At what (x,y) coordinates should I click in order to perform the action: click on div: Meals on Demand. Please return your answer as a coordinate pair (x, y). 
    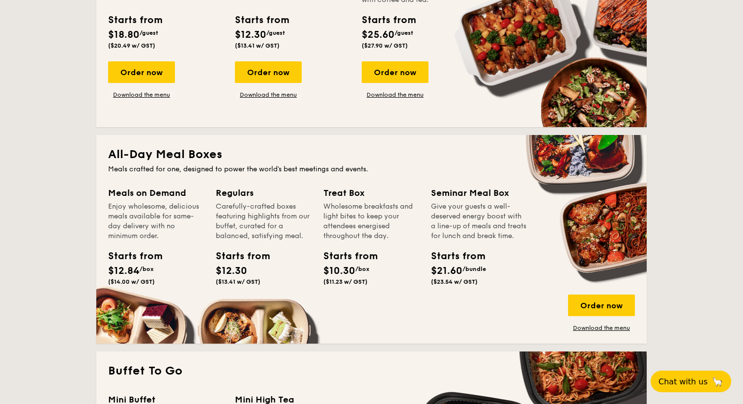
    Looking at the image, I should click on (156, 193).